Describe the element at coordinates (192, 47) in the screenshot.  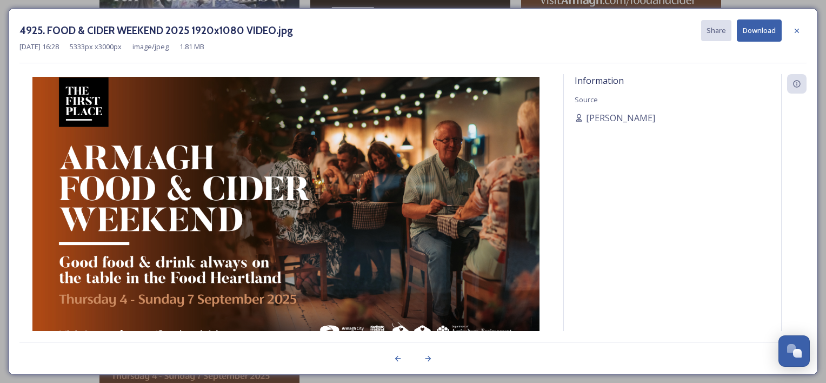
I see `span: 1.81 MB` at that location.